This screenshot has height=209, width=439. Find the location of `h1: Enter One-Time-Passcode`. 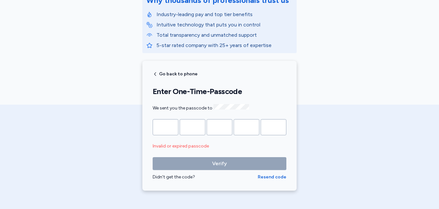

h1: Enter One-Time-Passcode is located at coordinates (219, 91).